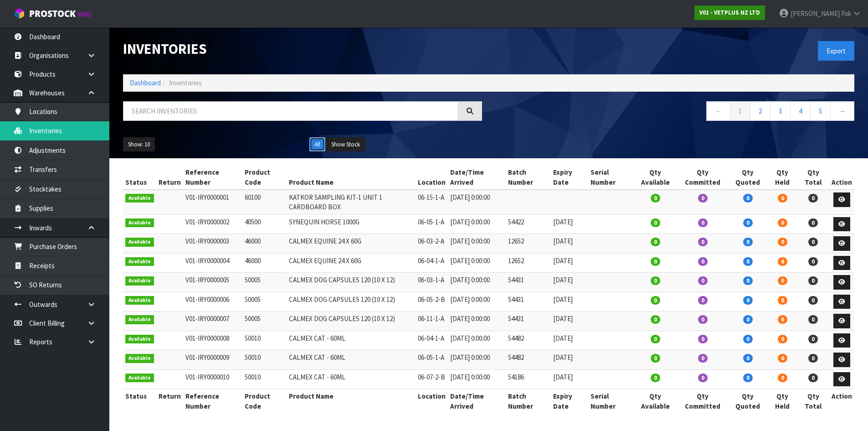 This screenshot has height=431, width=868. Describe the element at coordinates (431, 321) in the screenshot. I see `td: 06-11-1-A` at that location.